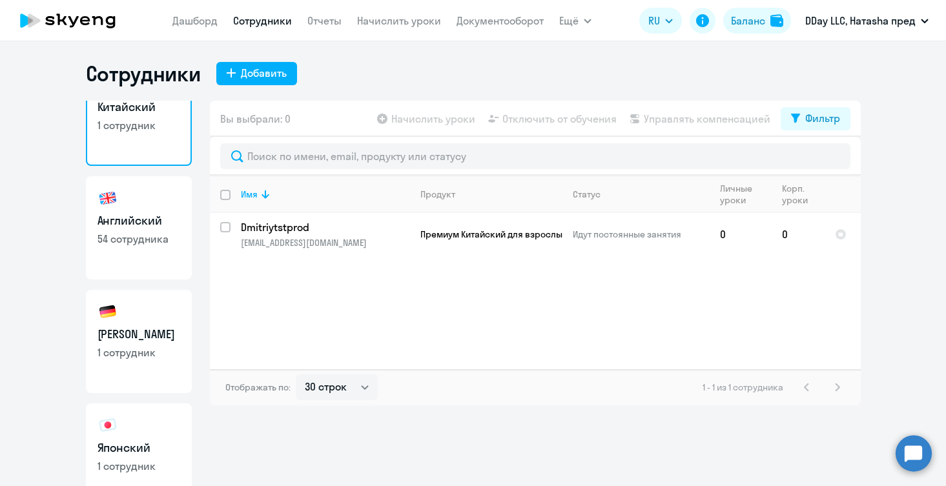  Describe the element at coordinates (640, 234) in the screenshot. I see `p: Идут постоянные занятия` at that location.